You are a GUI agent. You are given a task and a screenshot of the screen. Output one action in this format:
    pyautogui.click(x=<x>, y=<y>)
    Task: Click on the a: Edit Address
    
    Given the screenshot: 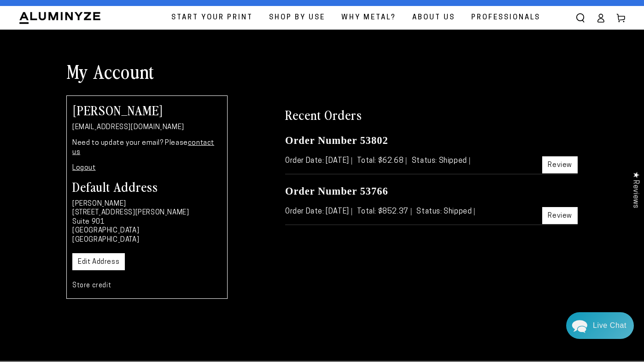 What is the action you would take?
    pyautogui.click(x=99, y=261)
    